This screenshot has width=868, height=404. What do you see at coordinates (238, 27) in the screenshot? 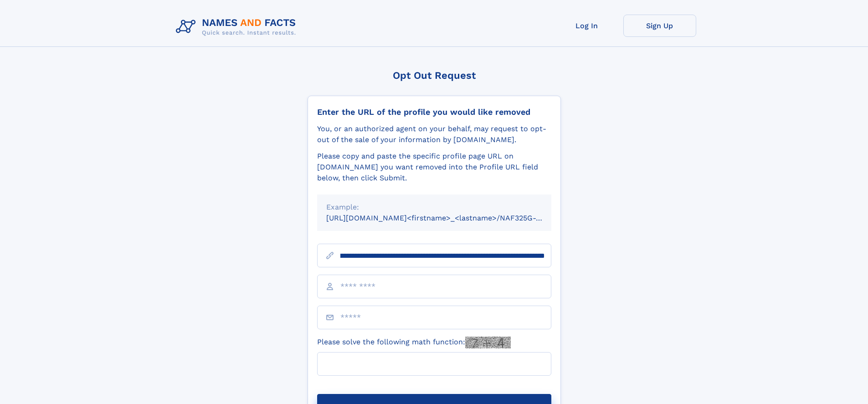
I see `img: Logo Names and Facts` at bounding box center [238, 27].